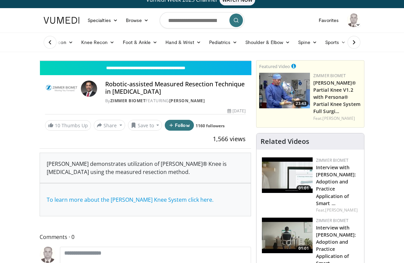 The image size is (404, 263). What do you see at coordinates (140, 42) in the screenshot?
I see `a: Foot & Ankle` at bounding box center [140, 42].